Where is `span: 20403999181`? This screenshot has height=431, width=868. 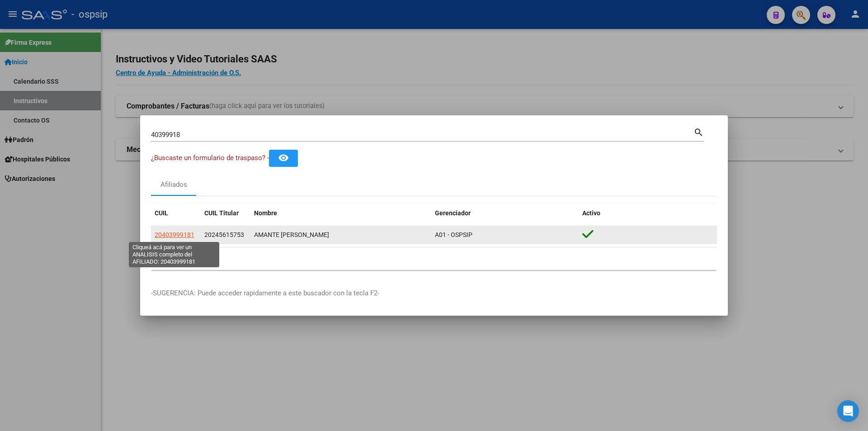
span: 20403999181 is located at coordinates (174, 234).